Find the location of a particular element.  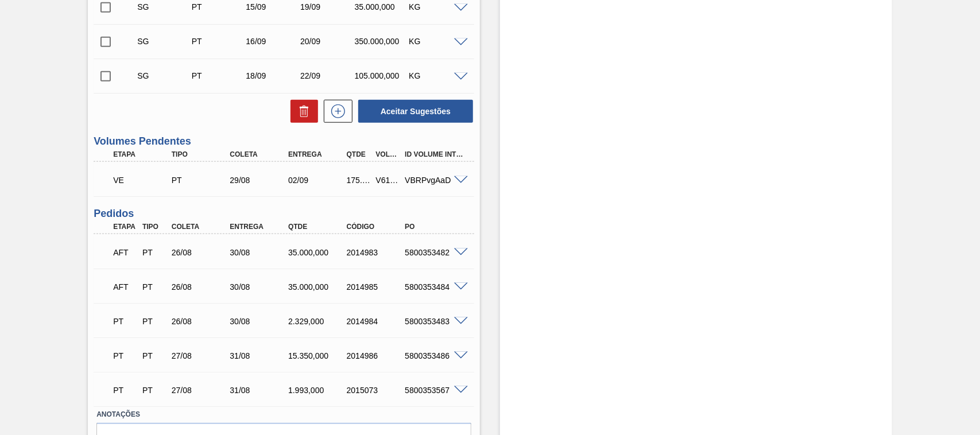

div: 2015073 is located at coordinates (376, 390).